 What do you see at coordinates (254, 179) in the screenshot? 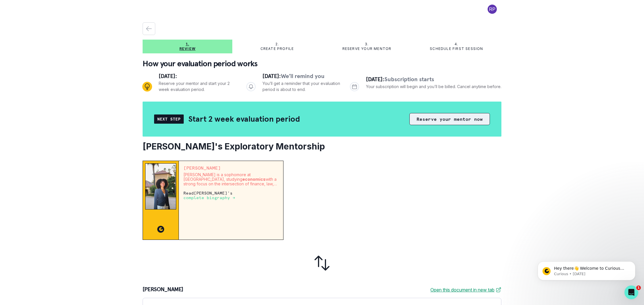
I see `strong: economics` at bounding box center [254, 179].